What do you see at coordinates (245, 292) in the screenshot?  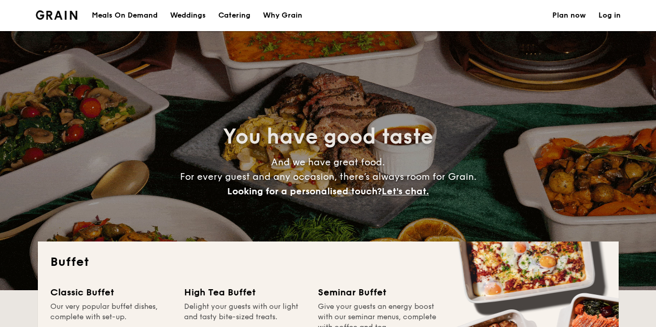 I see `div: High Tea Buffet` at bounding box center [245, 292].